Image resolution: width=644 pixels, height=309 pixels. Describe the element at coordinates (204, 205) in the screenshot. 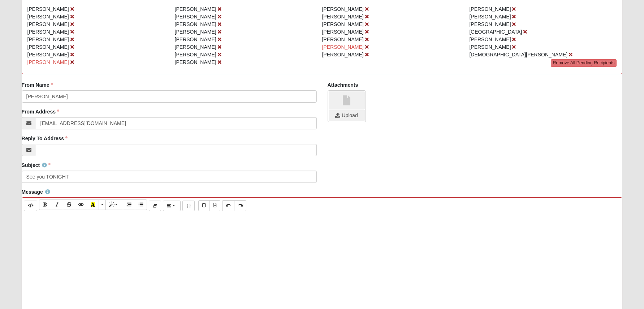

I see `button: Paste Text` at that location.